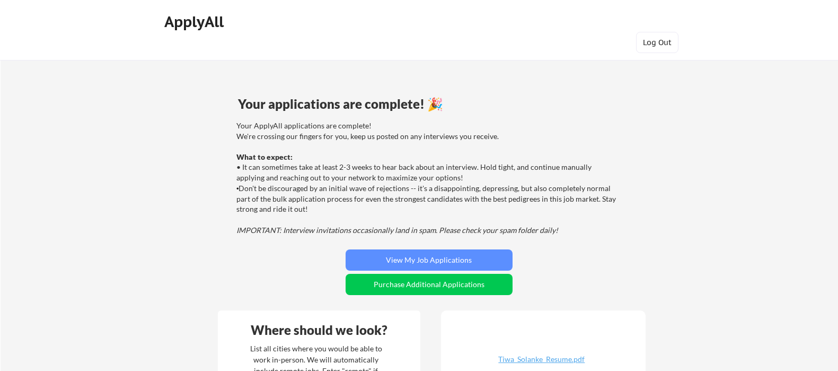 The image size is (838, 371). I want to click on strong: What to expect:, so click(265, 156).